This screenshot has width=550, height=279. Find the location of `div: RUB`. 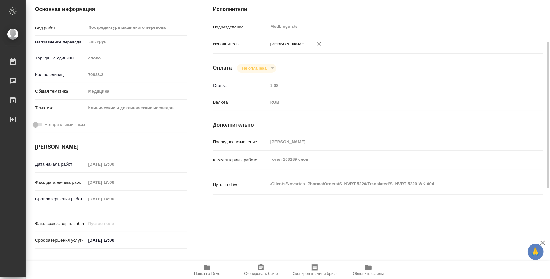

div: RUB is located at coordinates (392, 102).